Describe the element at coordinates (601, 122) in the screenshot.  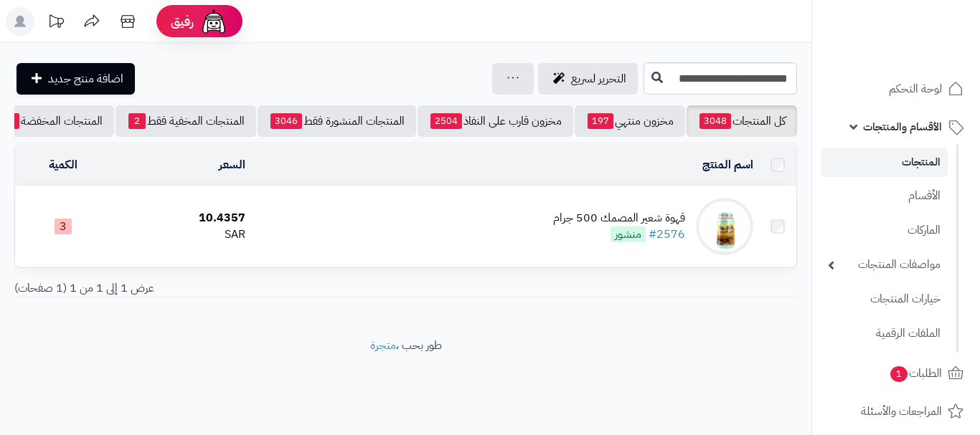
I see `span: 197` at that location.